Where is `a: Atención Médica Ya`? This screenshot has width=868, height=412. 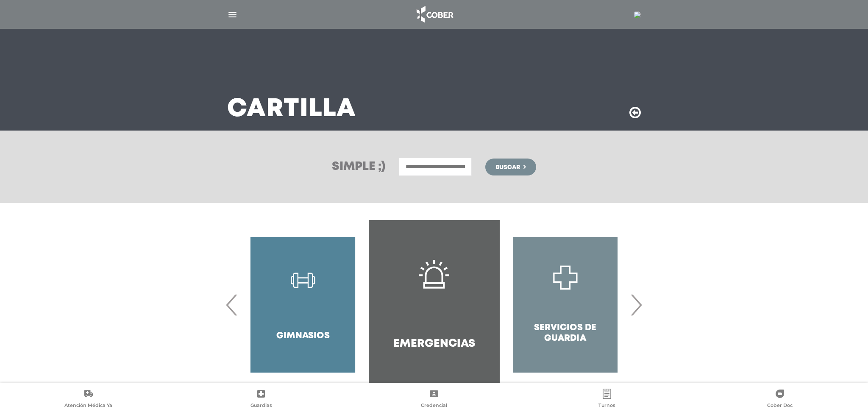
a: Atención Médica Ya is located at coordinates (88, 399).